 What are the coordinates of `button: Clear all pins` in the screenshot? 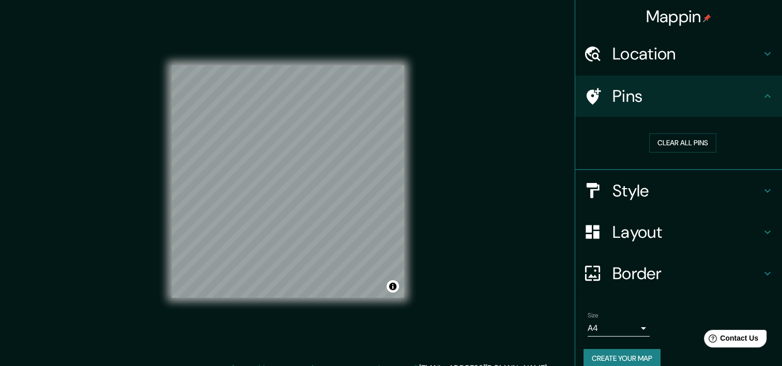 It's located at (683, 143).